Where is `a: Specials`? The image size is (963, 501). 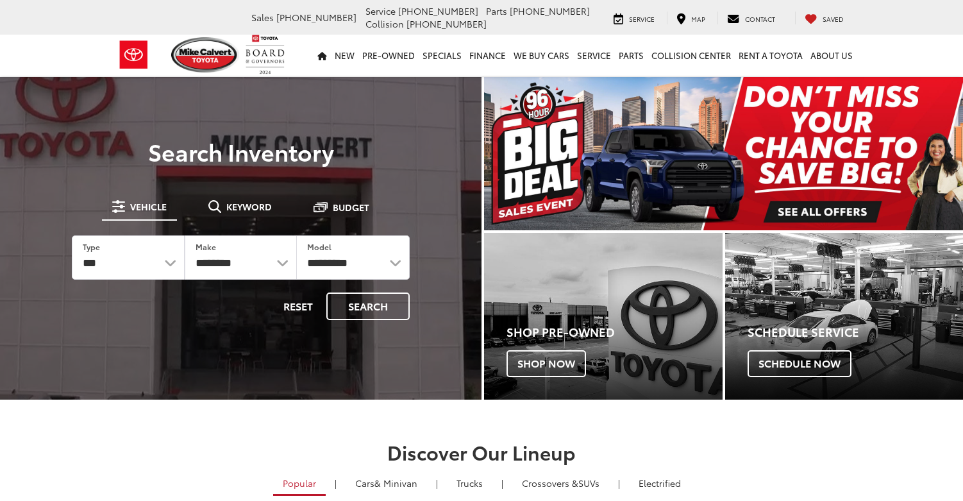 a: Specials is located at coordinates (442, 55).